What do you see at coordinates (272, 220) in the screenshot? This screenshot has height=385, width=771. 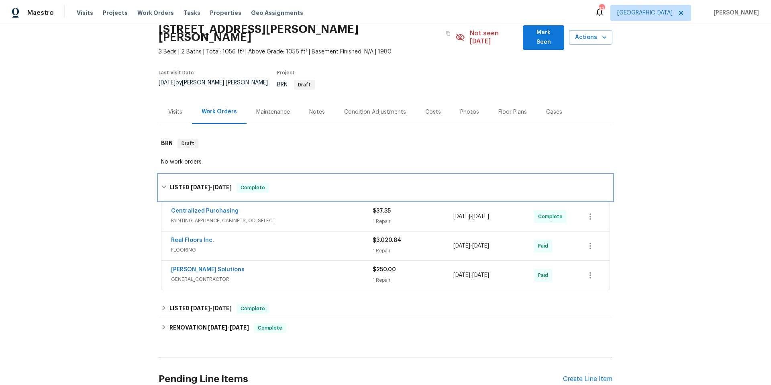 I see `span: PAINTING, APPLIANCE, CABINETS, OD_SELECT` at bounding box center [272, 220].